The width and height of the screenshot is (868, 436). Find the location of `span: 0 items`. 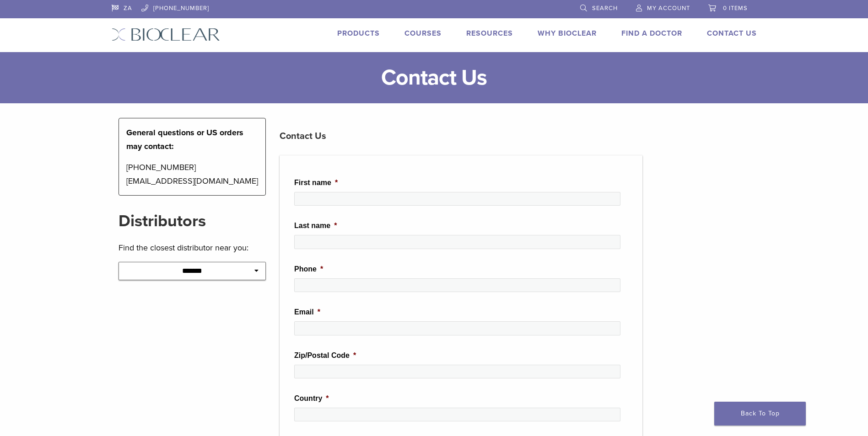

span: 0 items is located at coordinates (735, 8).